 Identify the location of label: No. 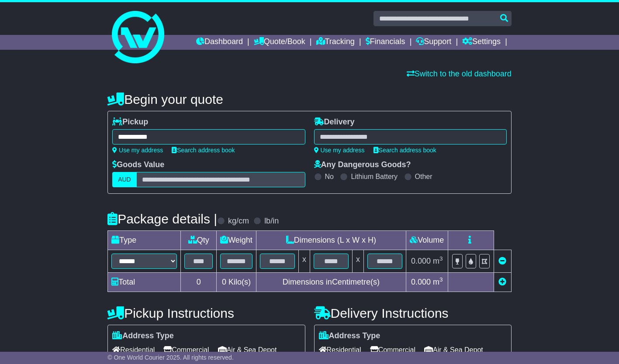
(330, 177).